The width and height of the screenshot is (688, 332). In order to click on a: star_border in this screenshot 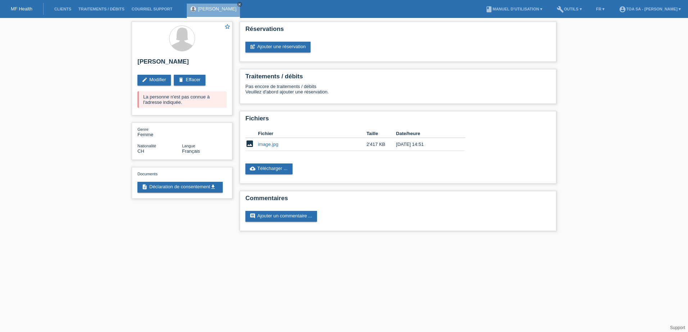, I will do `click(227, 27)`.